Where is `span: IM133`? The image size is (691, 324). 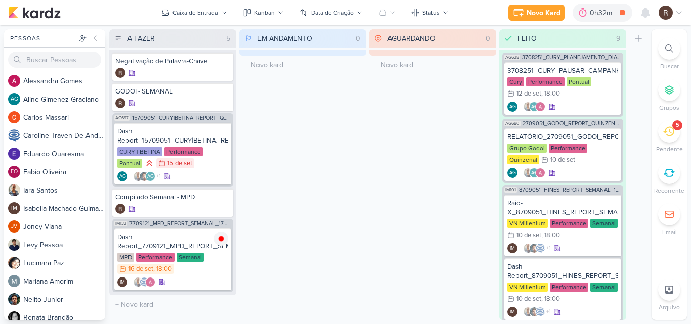
span: IM133 is located at coordinates (121, 224).